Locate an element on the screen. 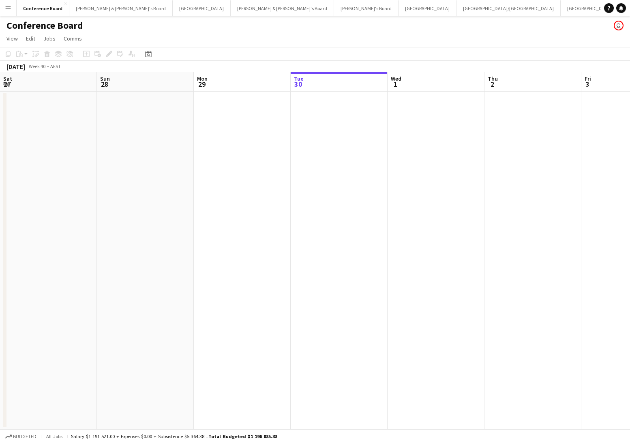  button: Conference Board is located at coordinates (43, 8).